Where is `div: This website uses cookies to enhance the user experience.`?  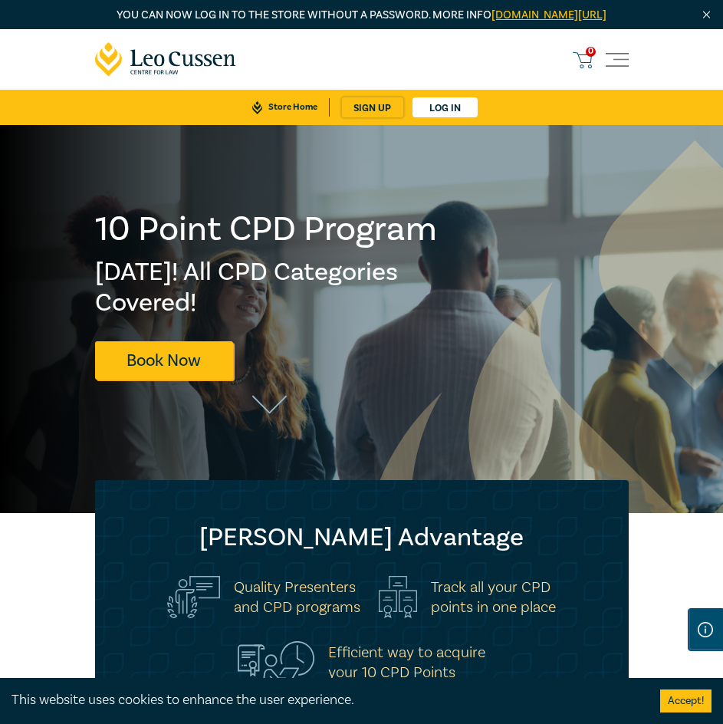 div: This website uses cookies to enhance the user experience. is located at coordinates (324, 700).